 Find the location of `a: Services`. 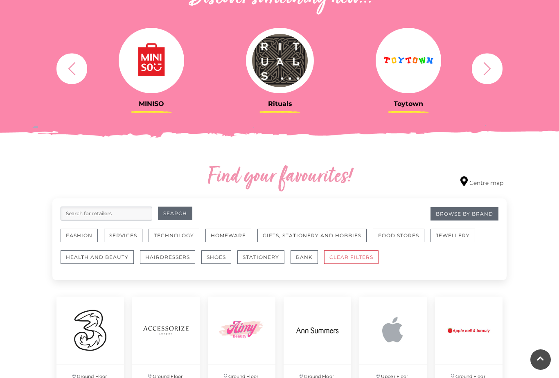

a: Services is located at coordinates (126, 239).